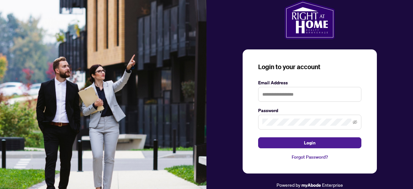 The height and width of the screenshot is (189, 413). What do you see at coordinates (310, 157) in the screenshot?
I see `a: Forgot Password?` at bounding box center [310, 157].